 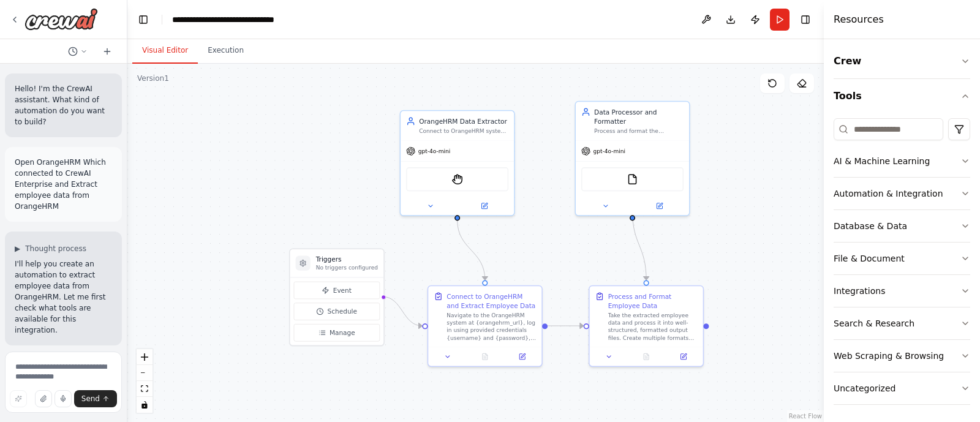 I want to click on nav: breadcrumb, so click(x=223, y=20).